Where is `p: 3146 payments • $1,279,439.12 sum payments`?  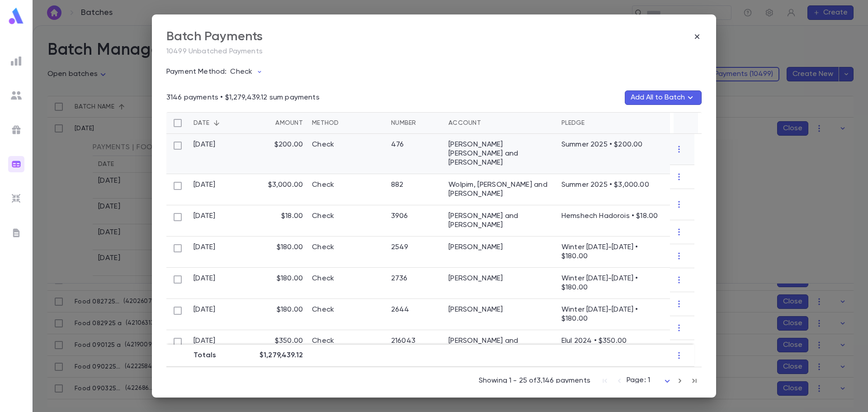
p: 3146 payments • $1,279,439.12 sum payments is located at coordinates (243, 98).